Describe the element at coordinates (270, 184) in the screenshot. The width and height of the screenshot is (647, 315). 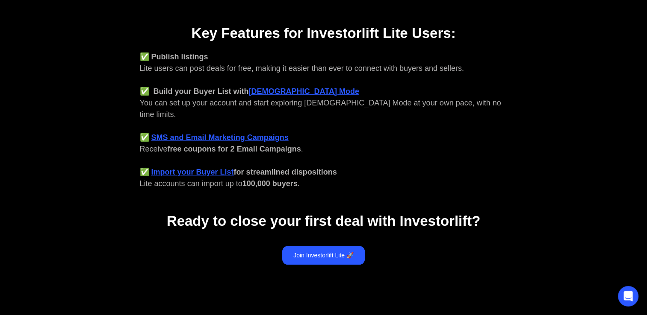
I see `strong: 100,000 buyers` at that location.